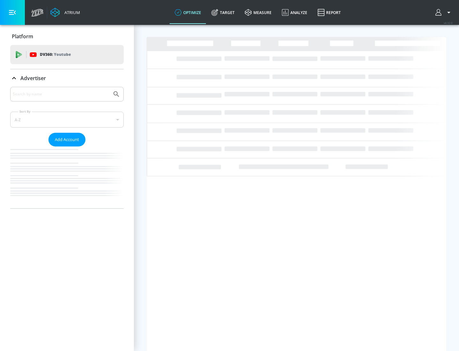 The width and height of the screenshot is (459, 351). What do you see at coordinates (67, 36) in the screenshot?
I see `div: Platform` at bounding box center [67, 36].